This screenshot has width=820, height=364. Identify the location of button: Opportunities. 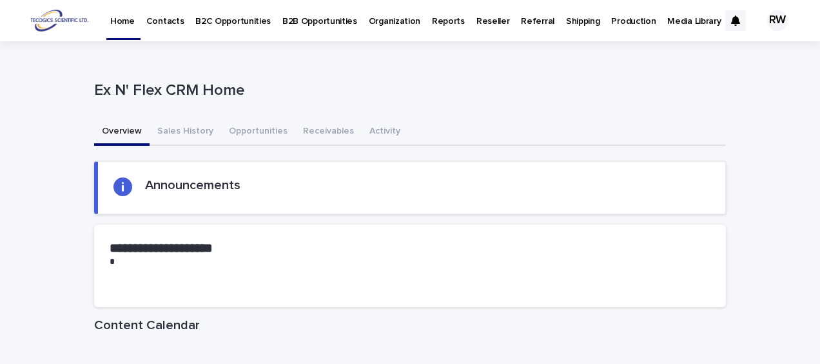
(258, 132).